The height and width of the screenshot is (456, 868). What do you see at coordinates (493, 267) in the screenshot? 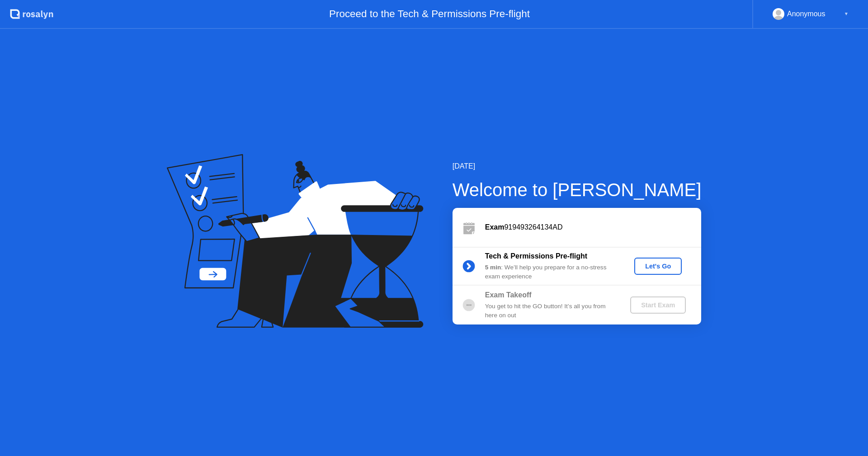
I see `b: 5 min` at bounding box center [493, 267].